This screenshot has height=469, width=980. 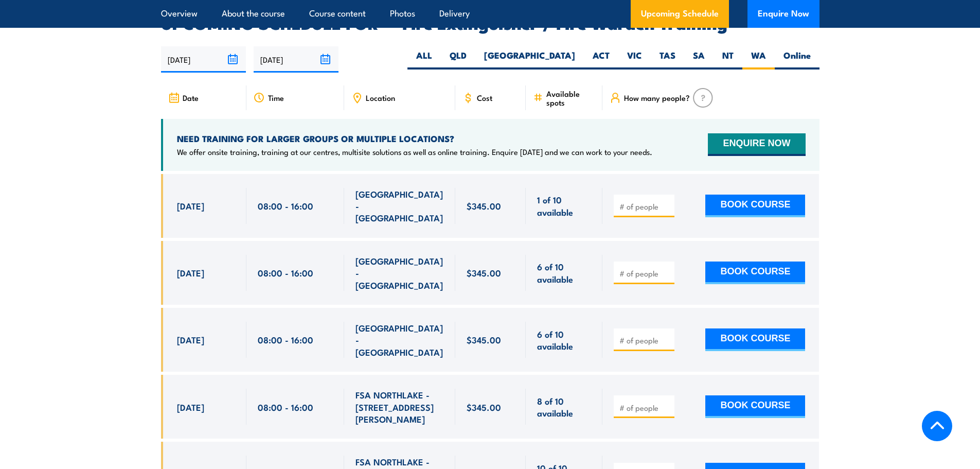 I want to click on h2: UPCOMING SCHEDULE FOR - "Fire Extinguisher / Fire Warden Training", so click(x=490, y=22).